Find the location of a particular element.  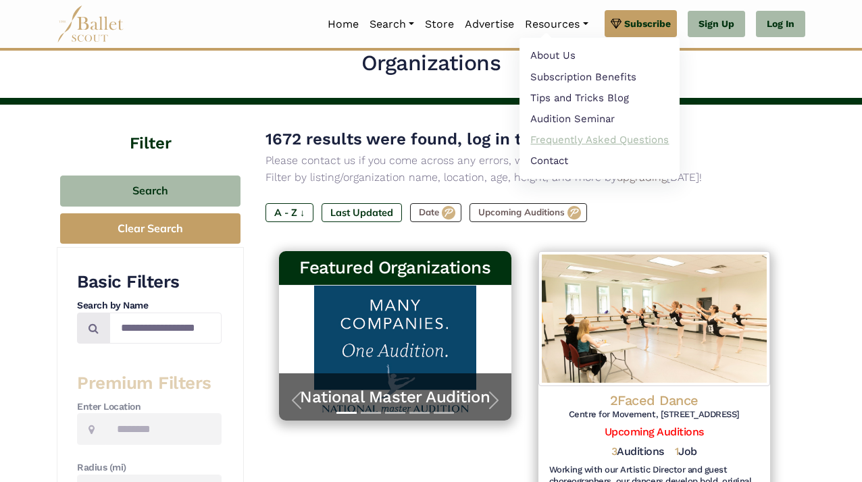

a: Subscription Benefits is located at coordinates (599, 76).